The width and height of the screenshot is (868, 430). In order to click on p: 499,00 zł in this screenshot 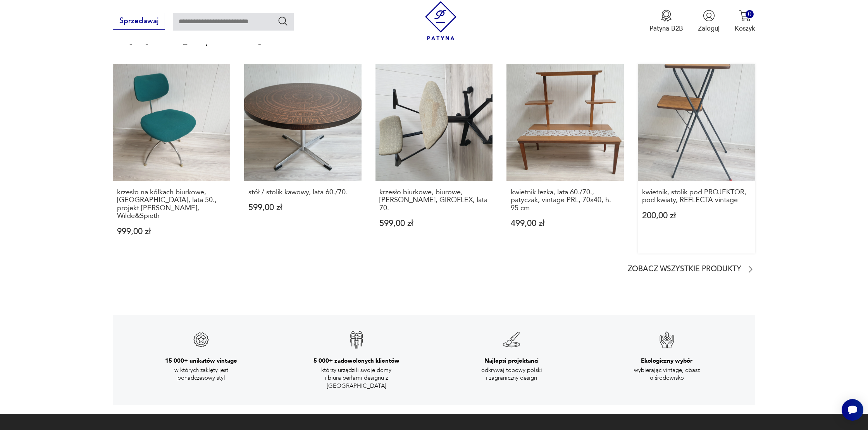, I will do `click(565, 223)`.